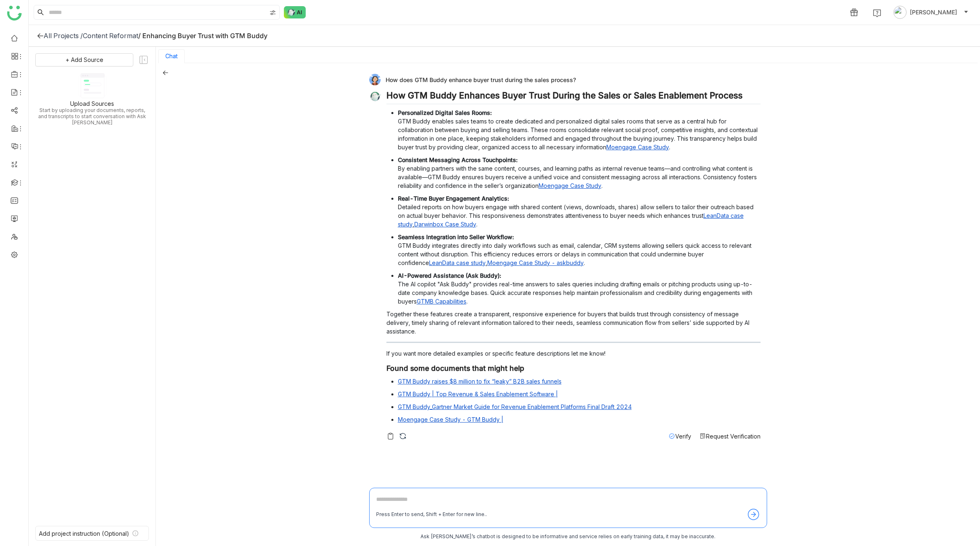 This screenshot has height=546, width=980. Describe the element at coordinates (478, 394) in the screenshot. I see `a: GTM Buddy | Top Revenue & Sales Enablement Software |` at that location.